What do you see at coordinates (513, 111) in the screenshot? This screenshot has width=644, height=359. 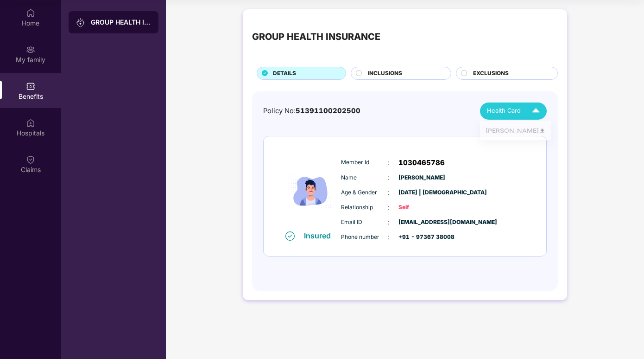 I see `button: Health Card` at bounding box center [513, 111].